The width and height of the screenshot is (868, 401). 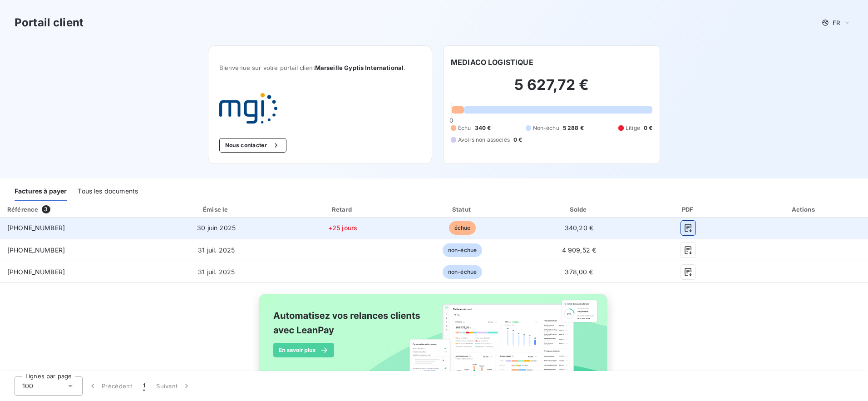 What do you see at coordinates (216, 209) in the screenshot?
I see `div: Émise le` at bounding box center [216, 209].